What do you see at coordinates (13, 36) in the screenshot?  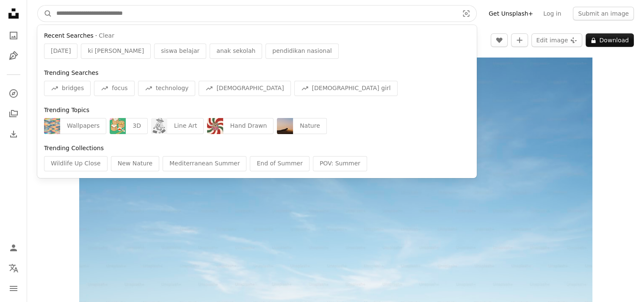 I see `a: Photos` at bounding box center [13, 36].